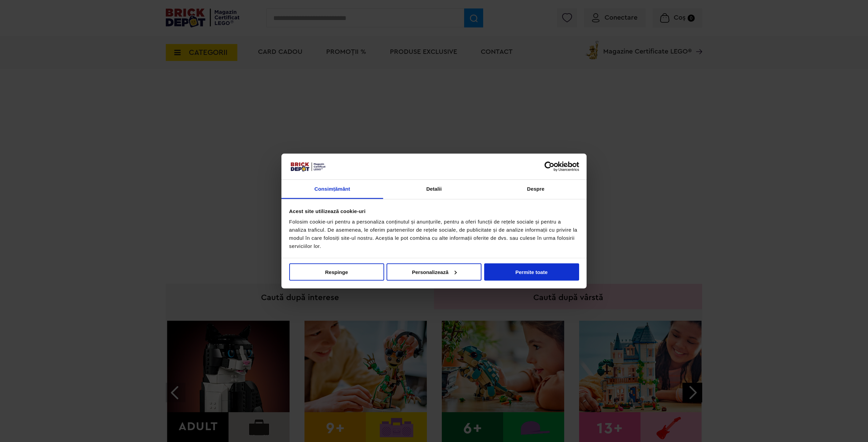 Image resolution: width=868 pixels, height=442 pixels. I want to click on img: siglă, so click(307, 167).